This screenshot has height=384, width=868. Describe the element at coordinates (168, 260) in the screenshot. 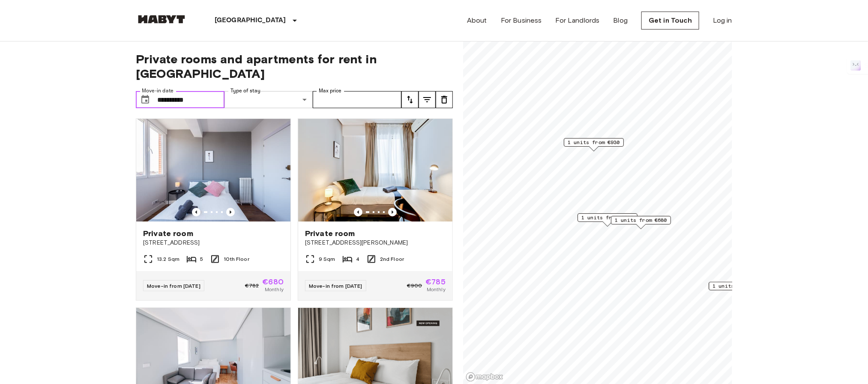

I see `span: 13.2 Sqm` at that location.